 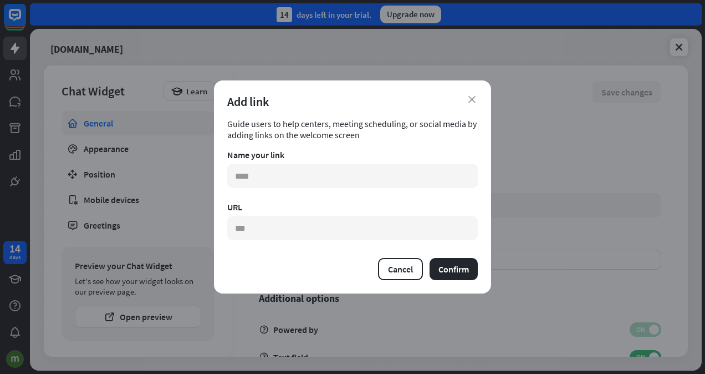 What do you see at coordinates (353, 101) in the screenshot?
I see `div: Add link` at bounding box center [353, 101].